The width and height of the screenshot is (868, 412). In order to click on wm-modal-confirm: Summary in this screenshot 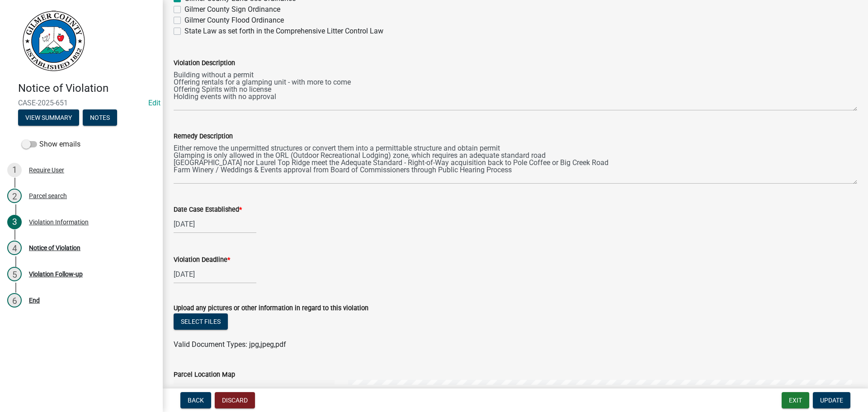, I will do `click(48, 118)`.